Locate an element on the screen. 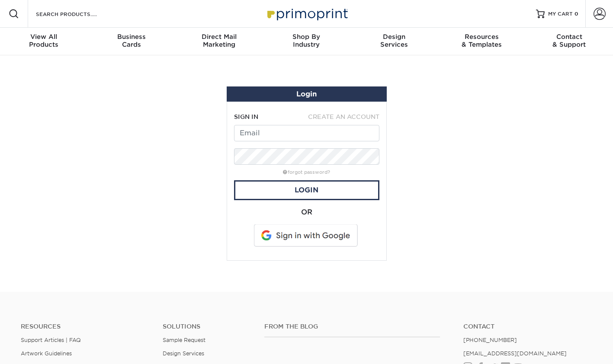 This screenshot has height=364, width=613. div: OR is located at coordinates (306, 212).